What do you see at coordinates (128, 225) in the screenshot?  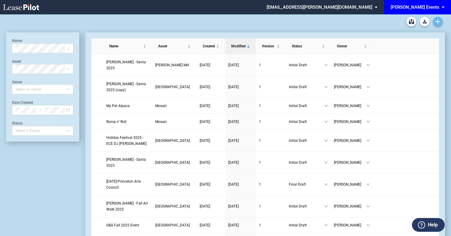 I see `a: G&G Fall 2025 Event` at bounding box center [128, 225].